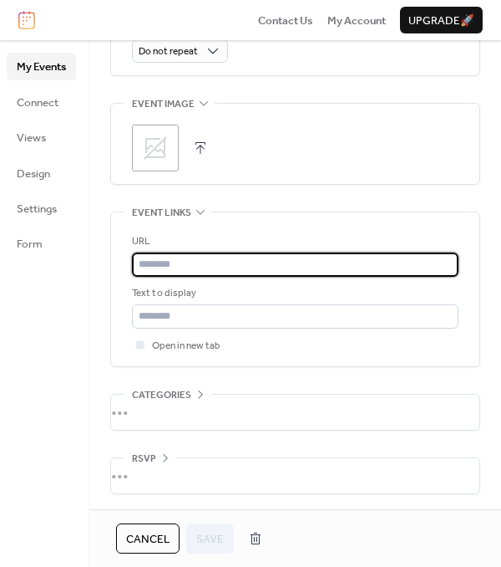 The width and height of the screenshot is (501, 567). What do you see at coordinates (168, 51) in the screenshot?
I see `span: Do not repeat` at bounding box center [168, 51].